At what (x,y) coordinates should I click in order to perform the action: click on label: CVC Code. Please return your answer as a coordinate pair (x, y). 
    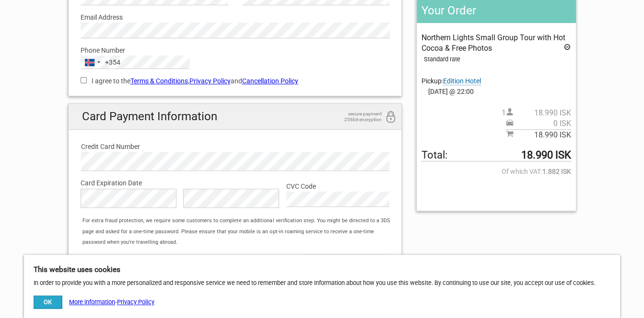
    Looking at the image, I should click on (337, 186).